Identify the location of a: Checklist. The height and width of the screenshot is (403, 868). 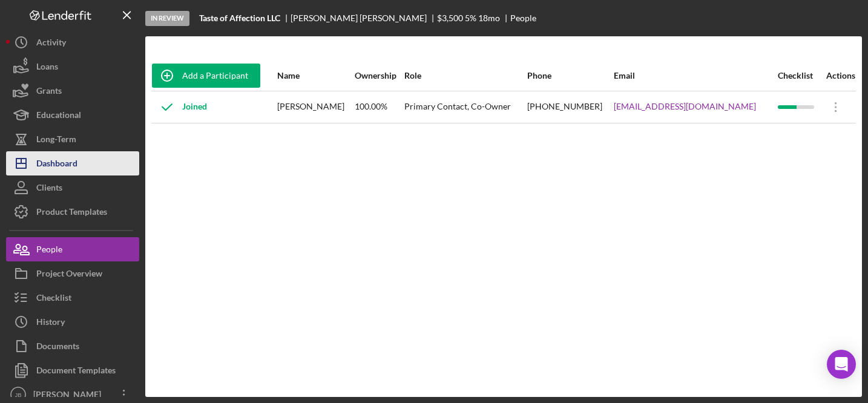
(72, 298).